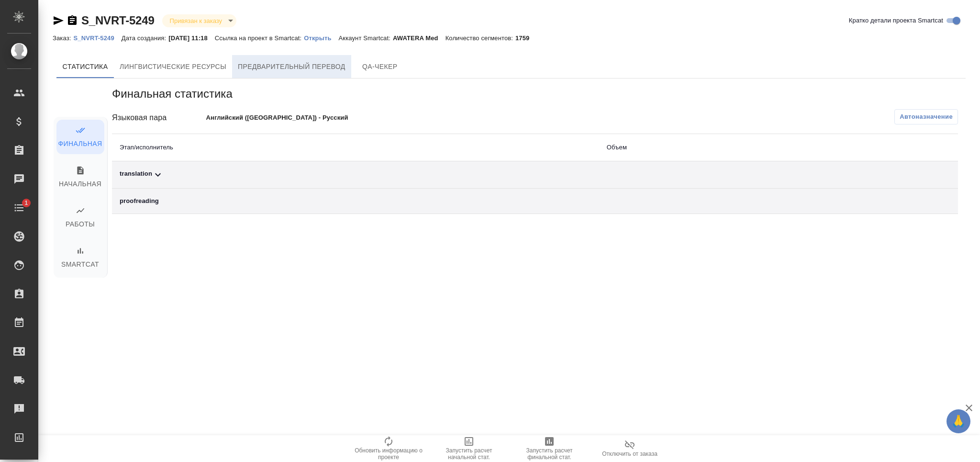 This screenshot has height=462, width=980. Describe the element at coordinates (72, 20) in the screenshot. I see `button: Скопировать ссылку` at that location.